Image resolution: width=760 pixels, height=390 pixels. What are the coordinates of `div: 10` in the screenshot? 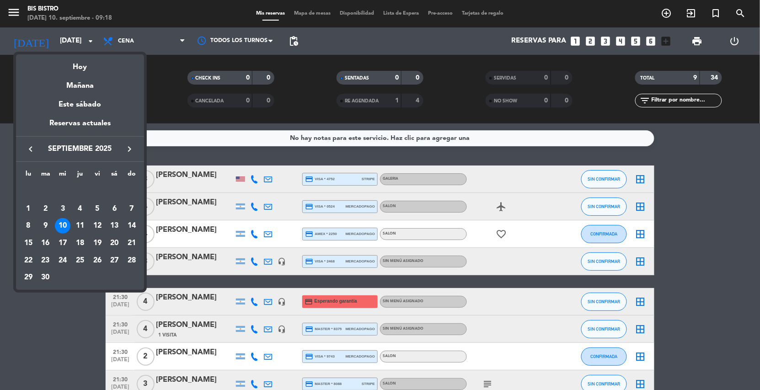 It's located at (63, 226).